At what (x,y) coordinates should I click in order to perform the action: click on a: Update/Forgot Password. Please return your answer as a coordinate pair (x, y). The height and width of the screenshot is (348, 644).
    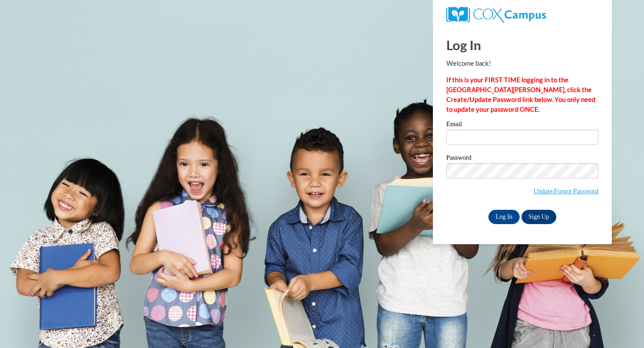
    Looking at the image, I should click on (565, 191).